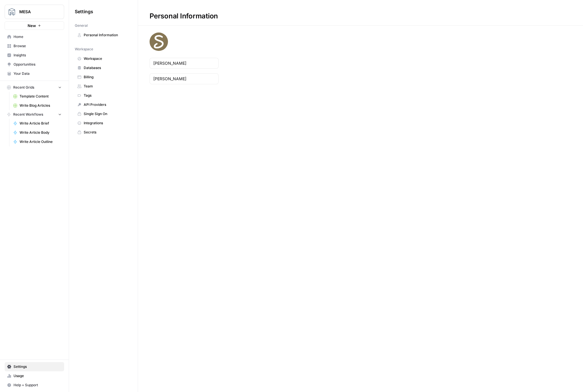 The image size is (583, 392). Describe the element at coordinates (107, 86) in the screenshot. I see `span: Team` at that location.